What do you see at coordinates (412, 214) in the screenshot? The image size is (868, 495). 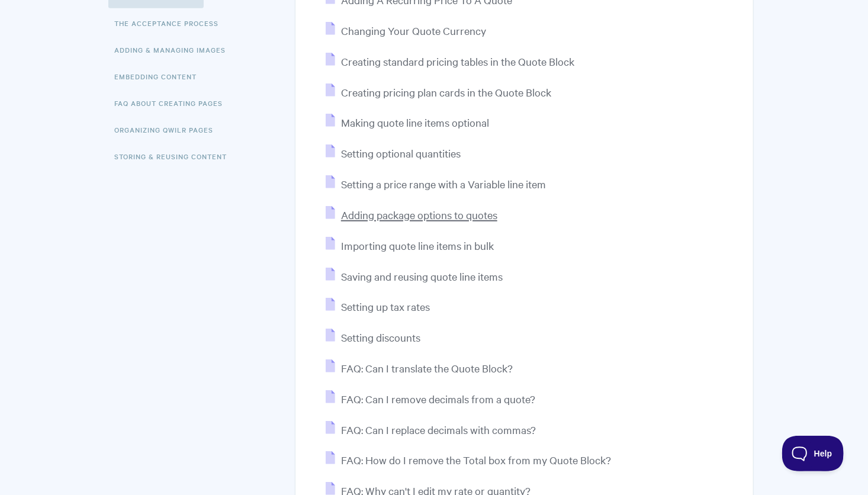 I see `a: Adding package options to quotes` at bounding box center [412, 214].